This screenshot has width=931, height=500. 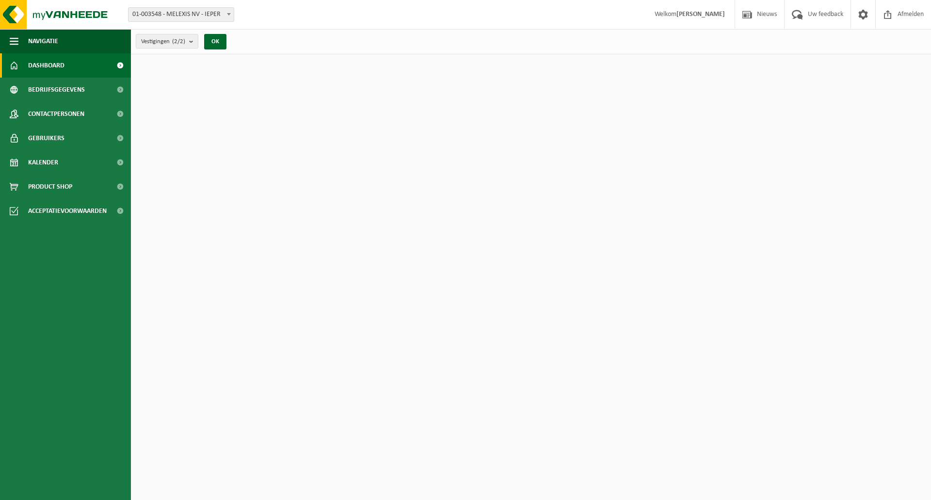 What do you see at coordinates (163, 42) in the screenshot?
I see `span: Vestigingen` at bounding box center [163, 42].